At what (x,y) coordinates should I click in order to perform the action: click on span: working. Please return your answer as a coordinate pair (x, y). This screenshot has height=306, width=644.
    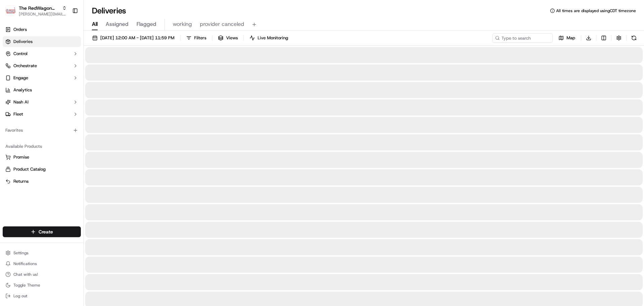
    Looking at the image, I should click on (182, 24).